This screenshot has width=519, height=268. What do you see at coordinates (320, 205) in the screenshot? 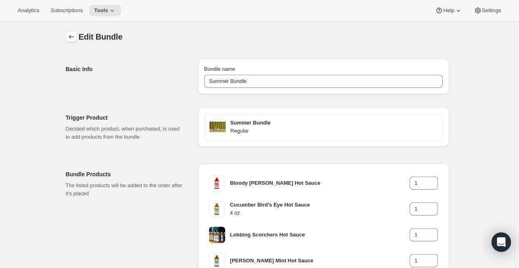
I see `h3: Cucumber Bird's Eye Hot Sauce` at bounding box center [320, 205].